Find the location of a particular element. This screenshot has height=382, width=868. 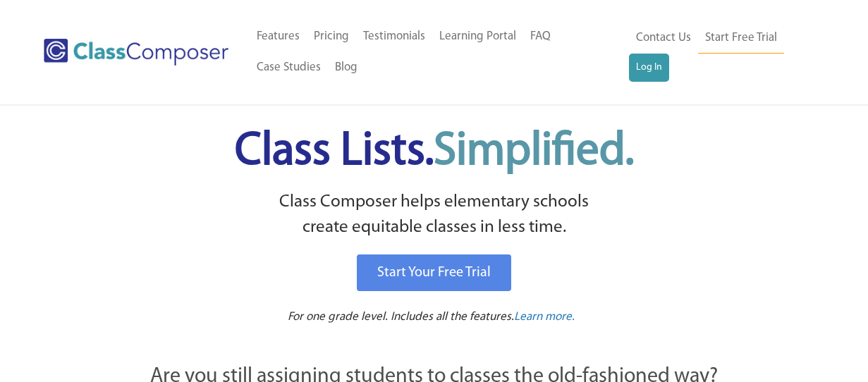

p: Class Composer helps elementary schools create equitable classes in less time. is located at coordinates (434, 215).